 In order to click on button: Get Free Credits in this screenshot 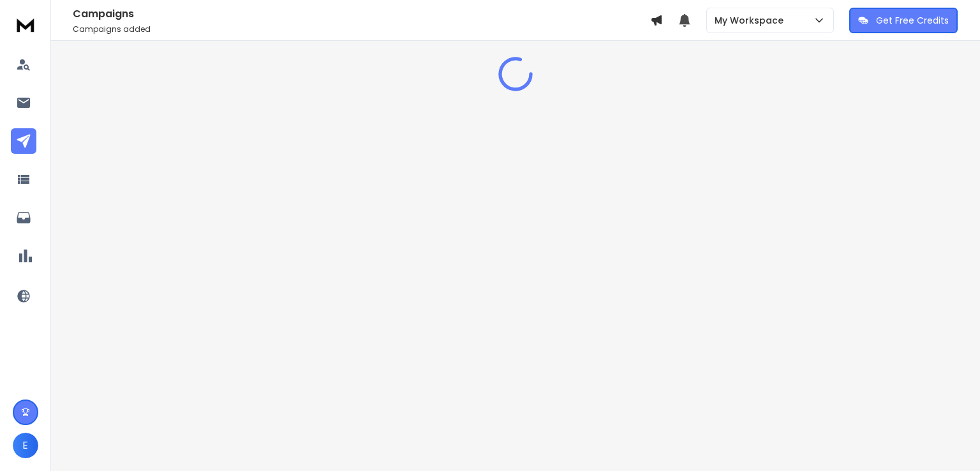, I will do `click(903, 21)`.